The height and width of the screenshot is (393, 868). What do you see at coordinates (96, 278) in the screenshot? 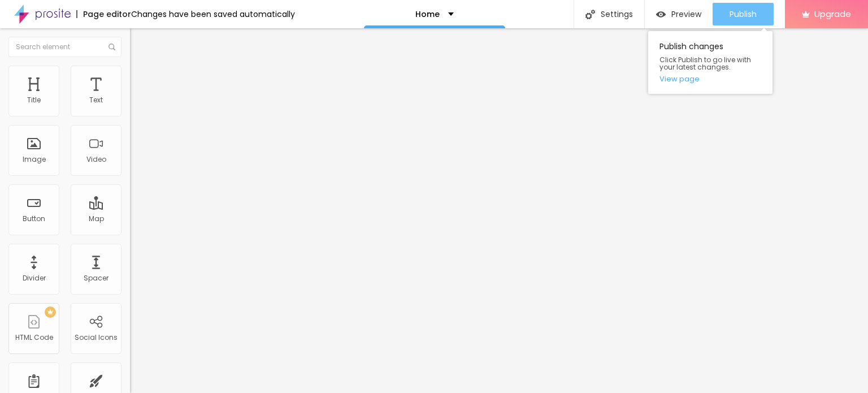
I see `div: Spacer` at bounding box center [96, 278].